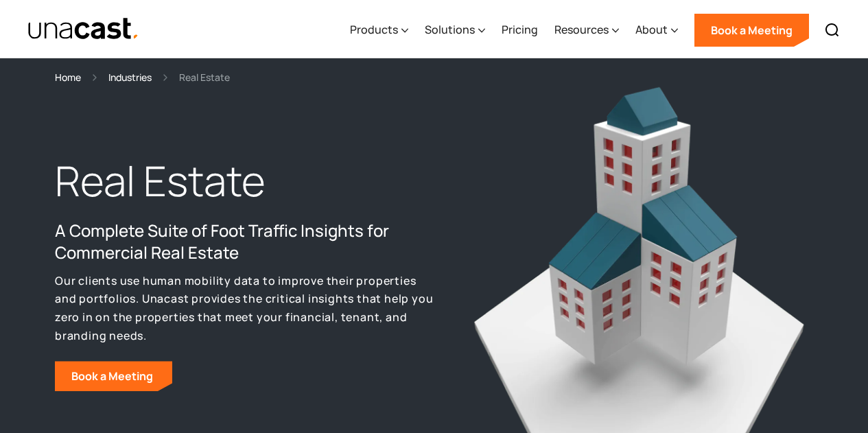 This screenshot has height=433, width=868. I want to click on h2: A Complete Suite of Foot Traffic Insights for Commercial Real Estate, so click(244, 241).